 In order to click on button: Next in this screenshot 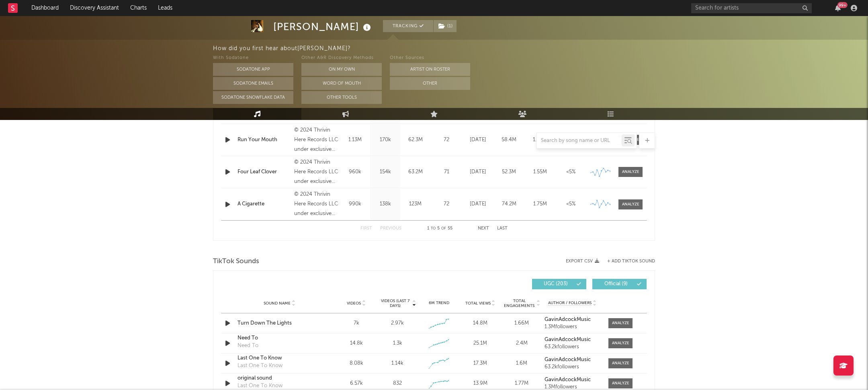, I will do `click(483, 229)`.